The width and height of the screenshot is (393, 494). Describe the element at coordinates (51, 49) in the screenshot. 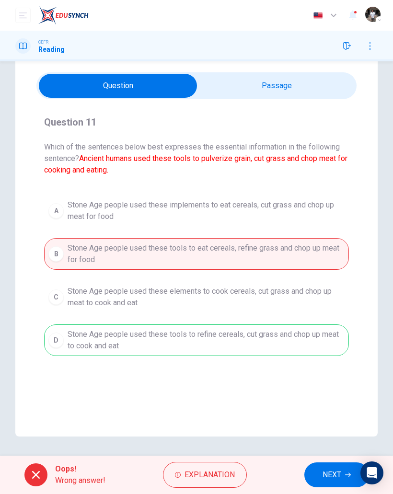

I see `h1: Reading` at that location.